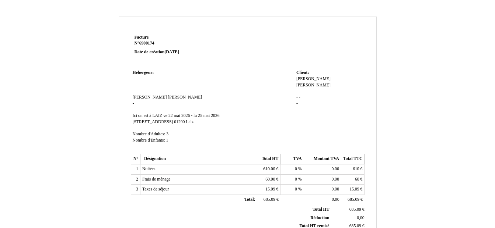 Image resolution: width=495 pixels, height=228 pixels. What do you see at coordinates (249, 200) in the screenshot?
I see `span: Total:` at bounding box center [249, 200].